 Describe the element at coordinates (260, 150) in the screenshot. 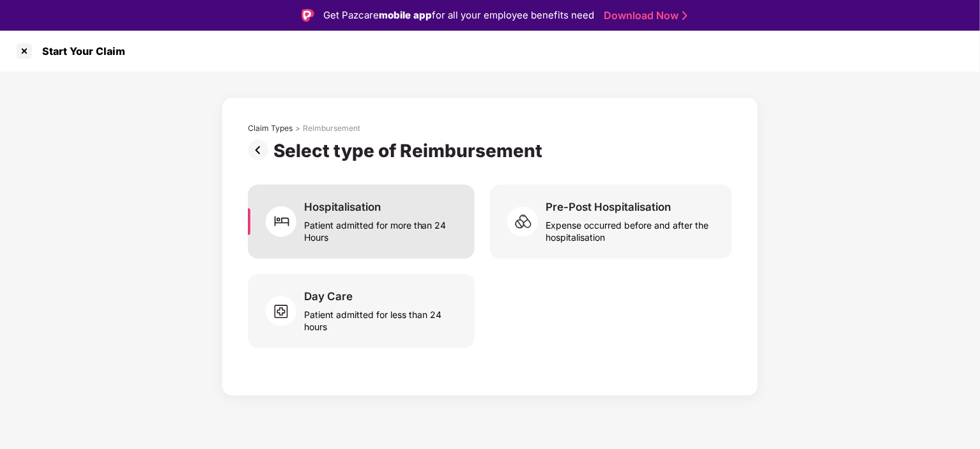

I see `img: svg+xml;base64,PHN2ZyBpZD0iUHJldi0zMngzMiIgeG1sbnM9Imh0dHA6Ly93d3cudzMub3JnLzIwMDAvc3ZnIiB3aWR0aD...` at that location.